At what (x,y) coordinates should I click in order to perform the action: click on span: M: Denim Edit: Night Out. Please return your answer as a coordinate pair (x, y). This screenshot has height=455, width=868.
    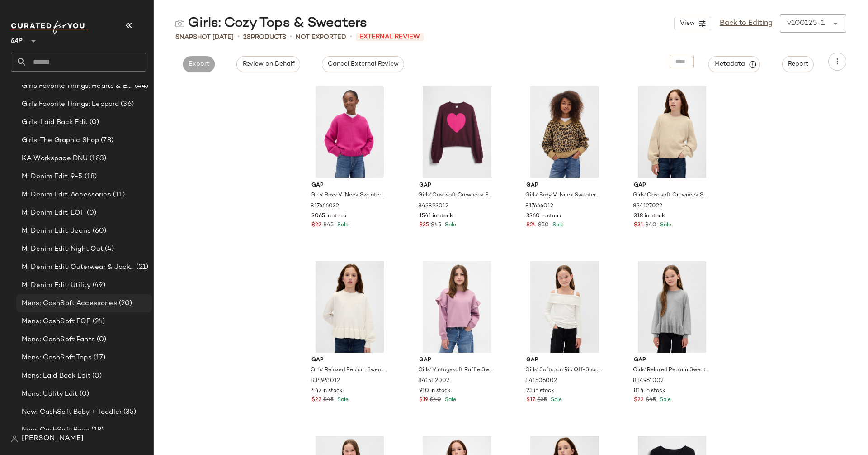
    Looking at the image, I should click on (62, 249).